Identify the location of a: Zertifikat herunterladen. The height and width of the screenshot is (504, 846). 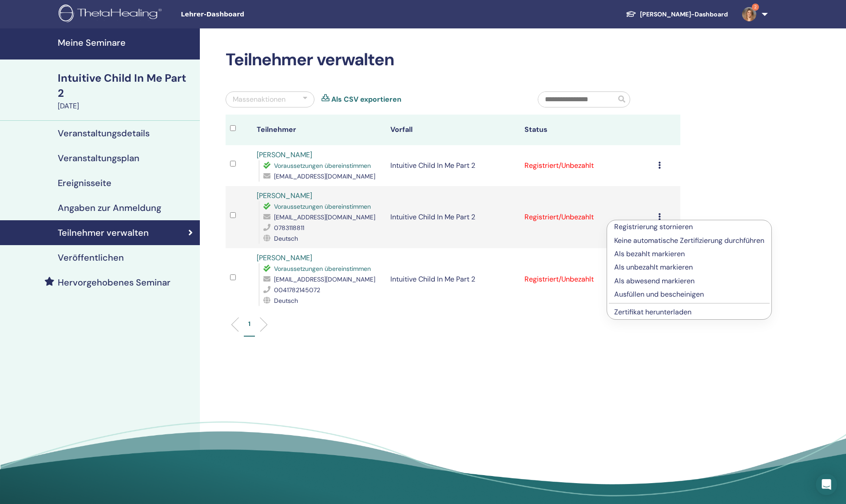
(653, 311).